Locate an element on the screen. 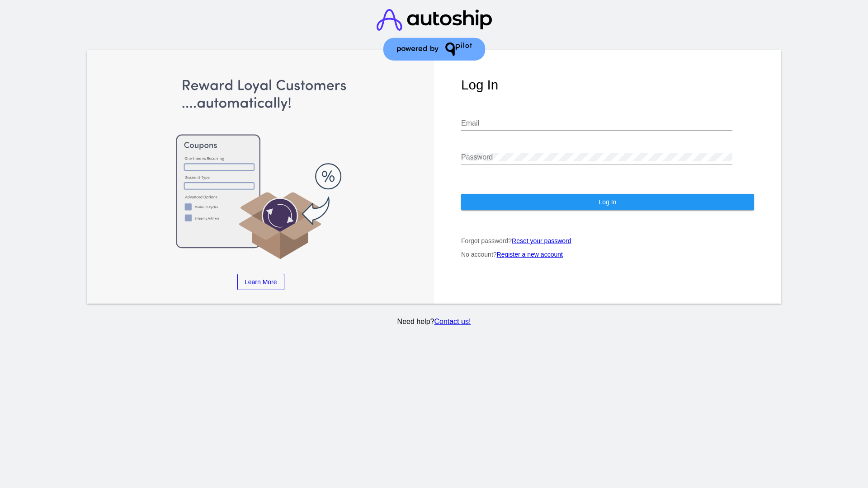 The image size is (868, 488). a: Contact us! is located at coordinates (452, 321).